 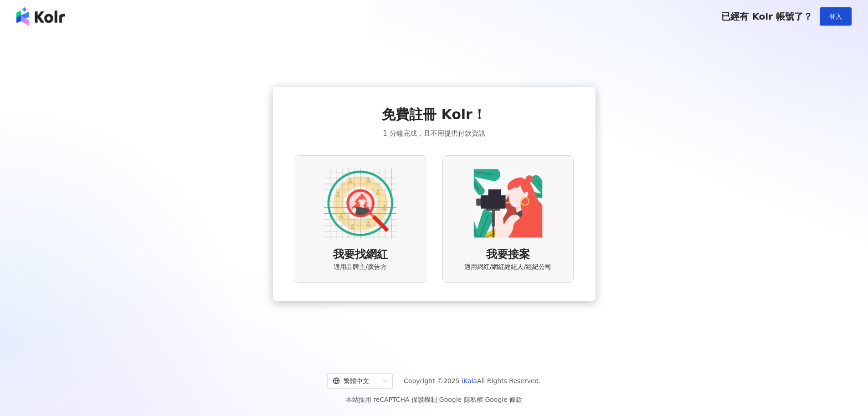 What do you see at coordinates (836, 16) in the screenshot?
I see `button: 登入` at bounding box center [836, 16].